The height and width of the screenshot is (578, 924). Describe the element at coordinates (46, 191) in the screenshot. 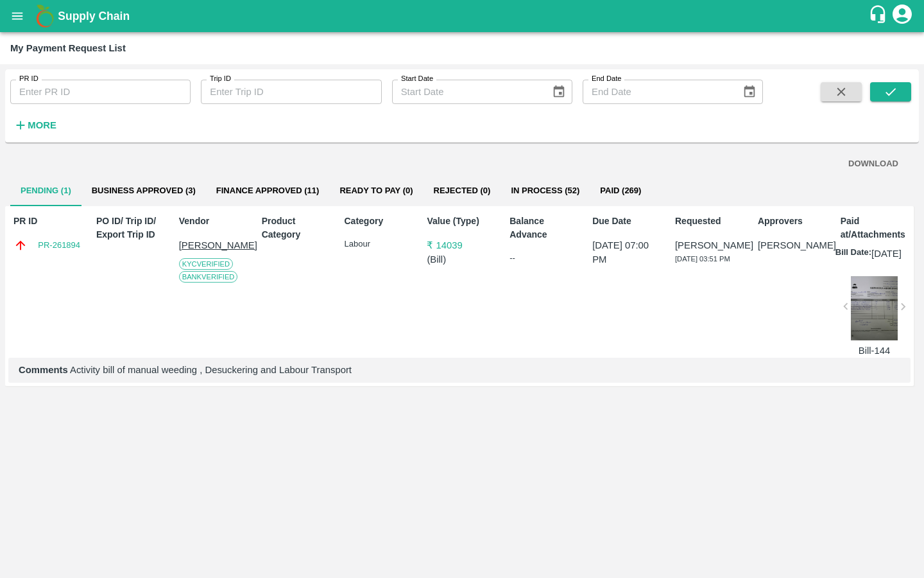

I see `button: Pending (1)` at that location.